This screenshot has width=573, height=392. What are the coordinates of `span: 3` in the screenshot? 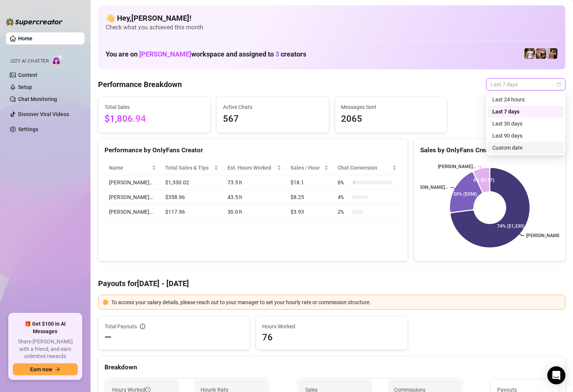 It's located at (277, 54).